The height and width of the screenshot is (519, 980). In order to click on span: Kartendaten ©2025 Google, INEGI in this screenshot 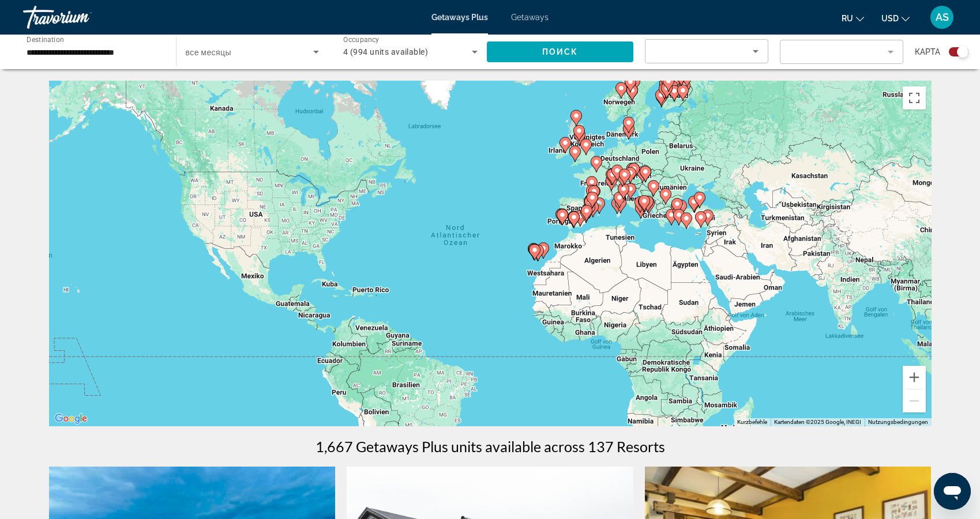, I will do `click(818, 422)`.